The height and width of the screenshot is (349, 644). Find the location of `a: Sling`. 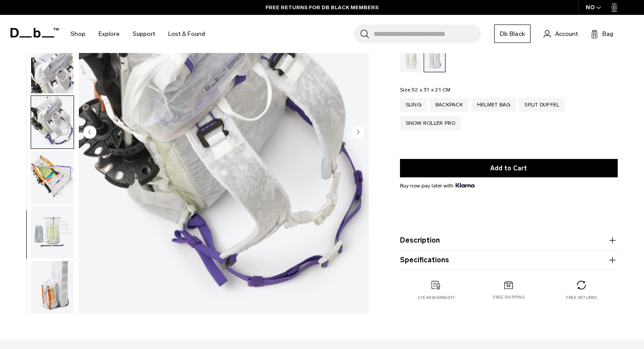

a: Sling is located at coordinates (413, 104).